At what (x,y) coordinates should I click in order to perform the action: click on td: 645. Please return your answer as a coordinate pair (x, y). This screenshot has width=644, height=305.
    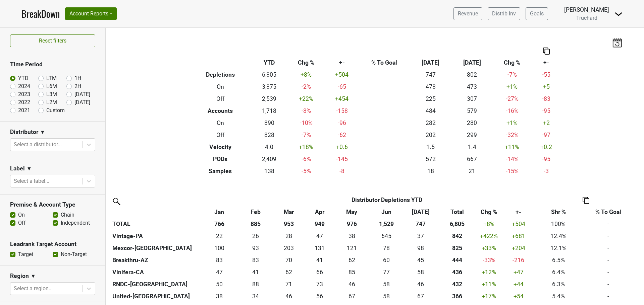
    Looking at the image, I should click on (386, 236).